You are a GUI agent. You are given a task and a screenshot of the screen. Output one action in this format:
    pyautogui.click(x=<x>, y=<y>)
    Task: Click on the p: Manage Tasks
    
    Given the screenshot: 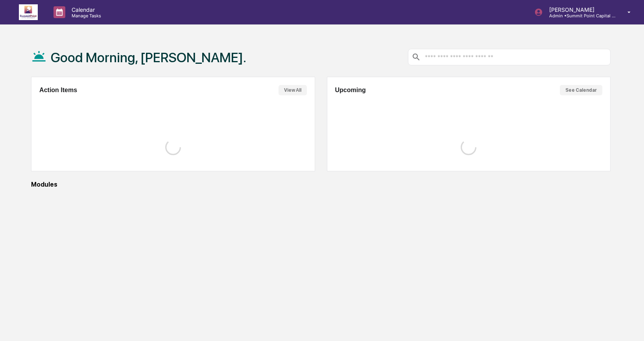 What is the action you would take?
    pyautogui.click(x=85, y=16)
    